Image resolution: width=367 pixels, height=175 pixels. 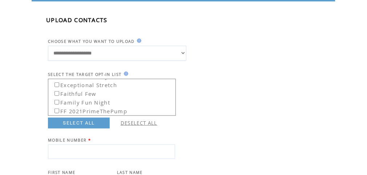 I want to click on a: DESELECT ALL, so click(x=139, y=123).